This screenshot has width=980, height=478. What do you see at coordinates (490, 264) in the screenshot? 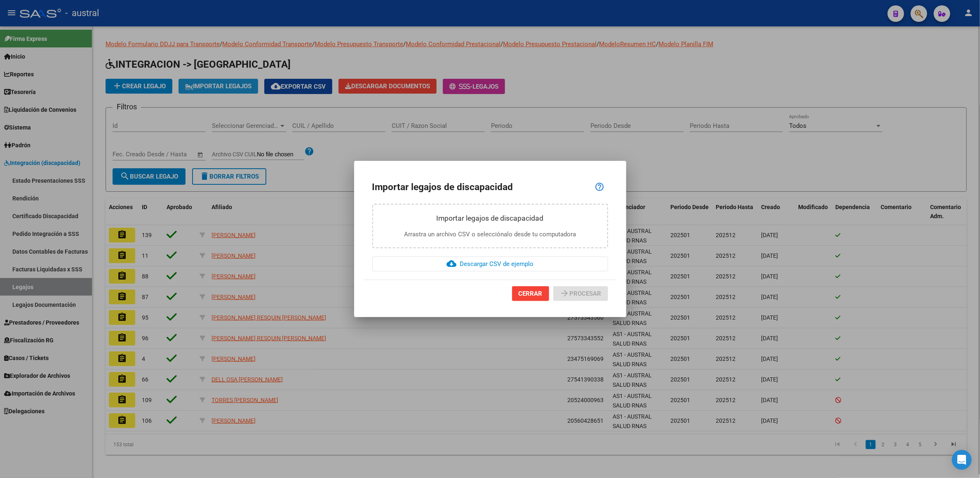
I see `button: Descargar CSV de ejemplo` at bounding box center [490, 264].